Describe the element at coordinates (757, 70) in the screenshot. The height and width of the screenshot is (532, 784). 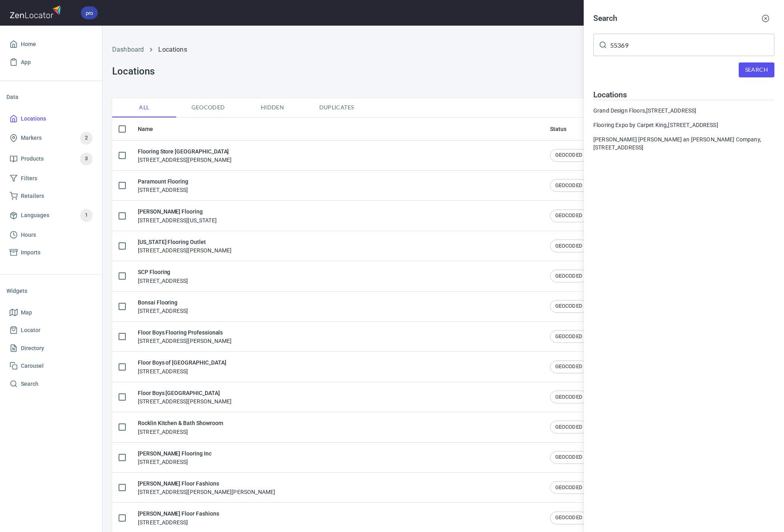
I see `span: Search` at that location.